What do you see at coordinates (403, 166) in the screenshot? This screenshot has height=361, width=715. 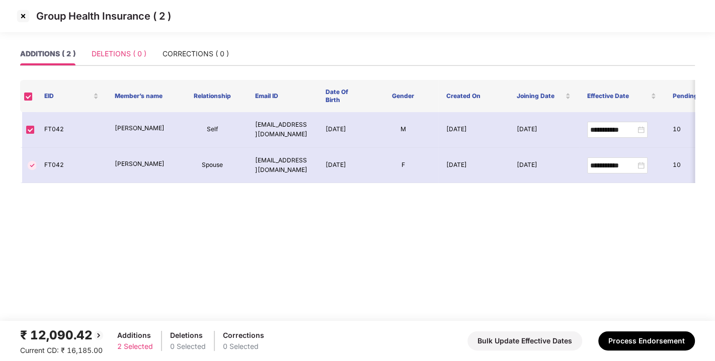 I see `td: F` at bounding box center [403, 166].